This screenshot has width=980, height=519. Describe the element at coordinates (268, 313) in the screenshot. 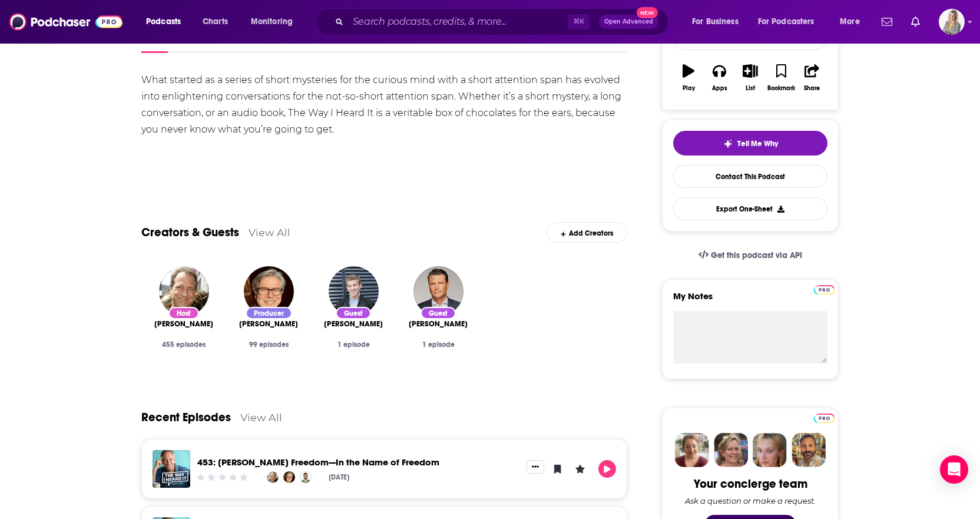

I see `div: Producer` at that location.